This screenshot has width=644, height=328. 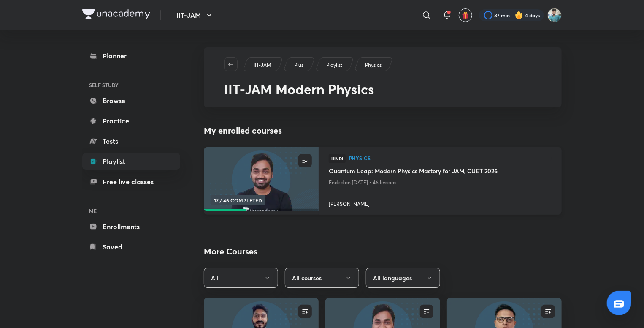 What do you see at coordinates (299, 65) in the screenshot?
I see `a: Plus` at bounding box center [299, 65].